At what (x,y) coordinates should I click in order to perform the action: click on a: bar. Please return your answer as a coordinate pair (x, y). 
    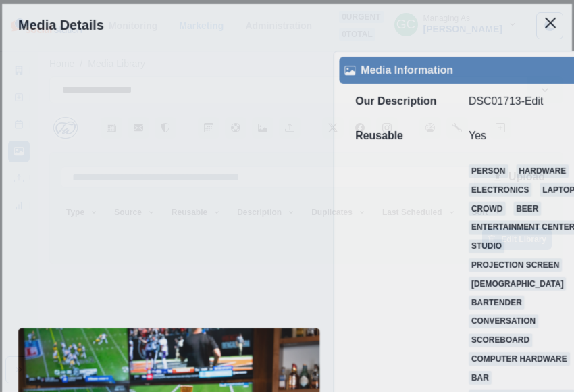
    Looking at the image, I should click on (480, 378).